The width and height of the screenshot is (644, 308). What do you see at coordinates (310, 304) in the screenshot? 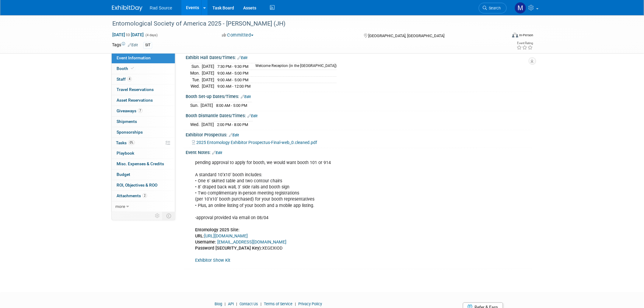
I see `a: Privacy Policy` at bounding box center [310, 304].